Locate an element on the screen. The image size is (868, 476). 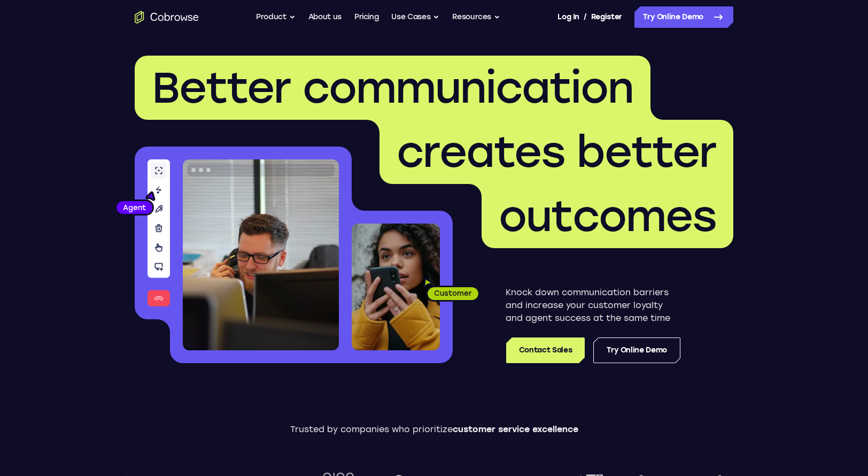
button: Resources is located at coordinates (476, 17).